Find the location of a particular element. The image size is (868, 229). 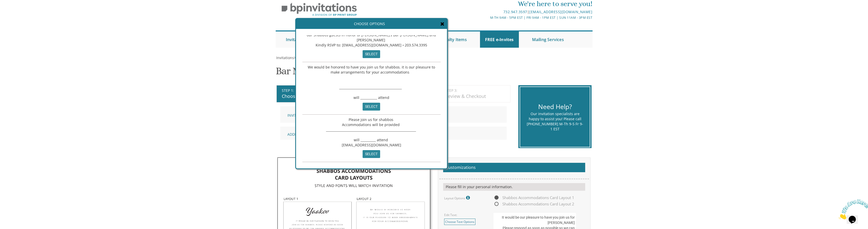

label: Layout Options is located at coordinates (458, 198).